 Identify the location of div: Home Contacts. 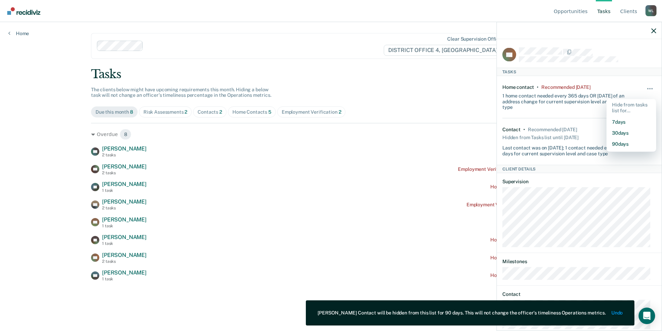
(252, 112).